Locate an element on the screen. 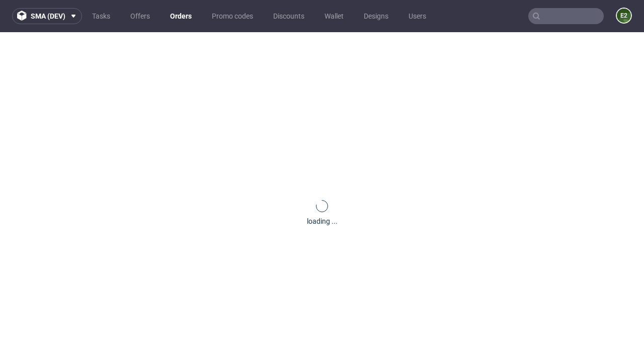 This screenshot has width=644, height=362. a: Offers is located at coordinates (140, 16).